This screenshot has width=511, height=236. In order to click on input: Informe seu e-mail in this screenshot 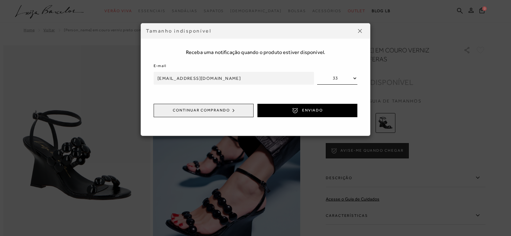, I will do `click(234, 78)`.